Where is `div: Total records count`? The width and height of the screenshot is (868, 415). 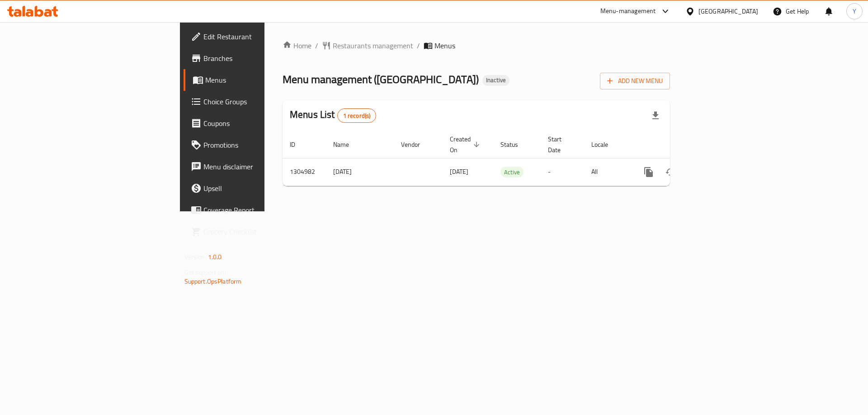 div: Total records count is located at coordinates (357, 116).